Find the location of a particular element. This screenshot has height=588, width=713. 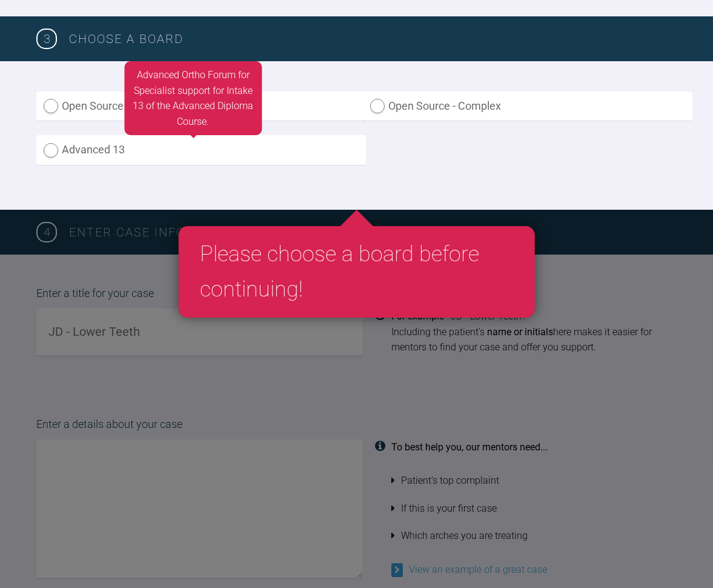

h3: Choose a board is located at coordinates (373, 39).